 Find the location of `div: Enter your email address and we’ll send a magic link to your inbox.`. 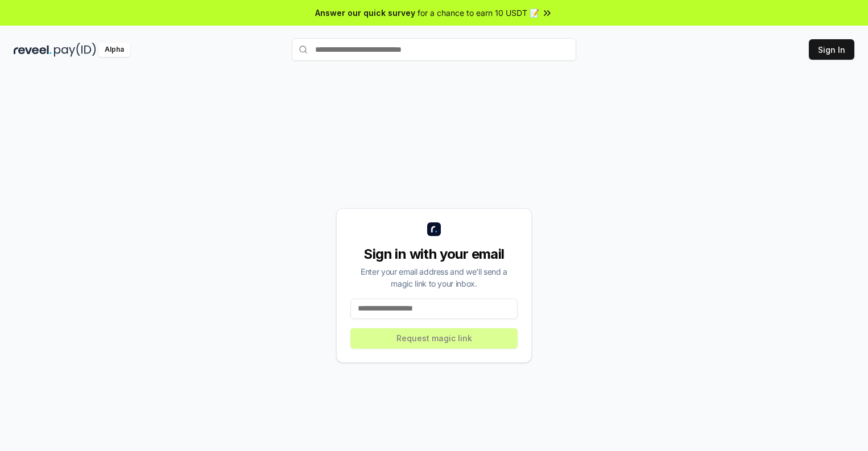

div: Enter your email address and we’ll send a magic link to your inbox. is located at coordinates (434, 278).